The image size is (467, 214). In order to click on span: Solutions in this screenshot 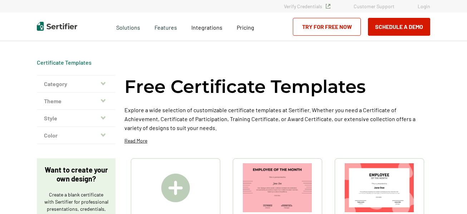, I will do `click(128, 26)`.